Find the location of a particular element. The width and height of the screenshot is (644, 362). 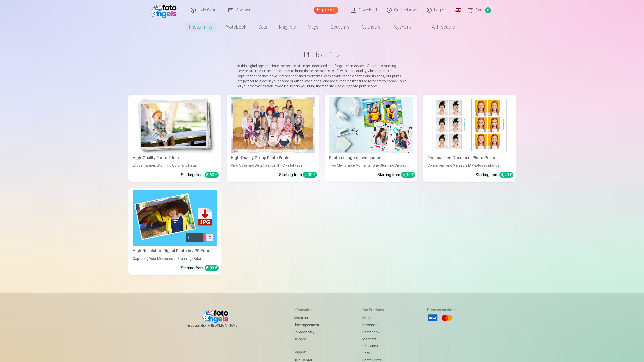

span: In cooperation with is located at coordinates (219, 325).